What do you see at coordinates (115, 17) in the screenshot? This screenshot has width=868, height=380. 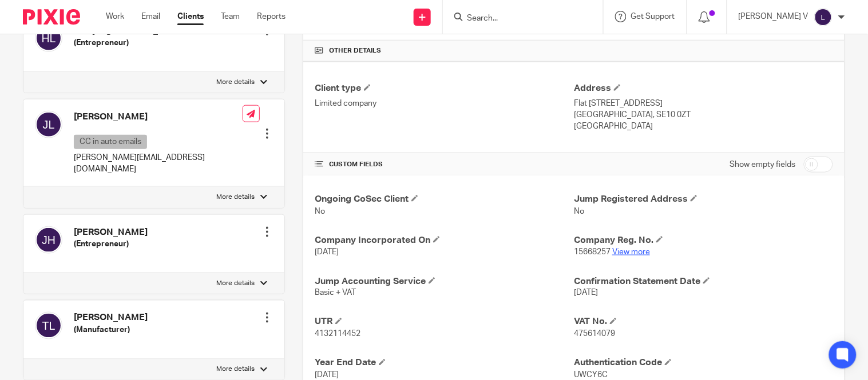 I see `a: Work` at bounding box center [115, 17].